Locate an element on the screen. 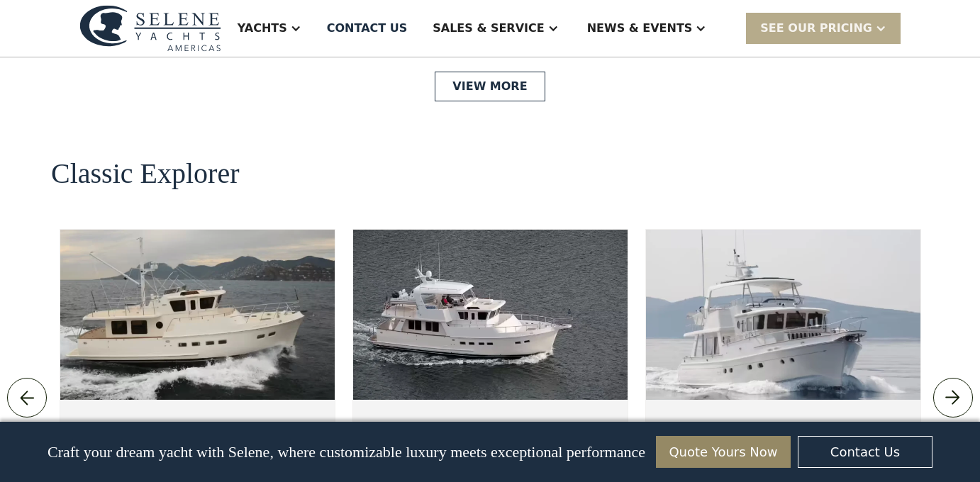  a: Classic Explorer 45 is located at coordinates (197, 436).